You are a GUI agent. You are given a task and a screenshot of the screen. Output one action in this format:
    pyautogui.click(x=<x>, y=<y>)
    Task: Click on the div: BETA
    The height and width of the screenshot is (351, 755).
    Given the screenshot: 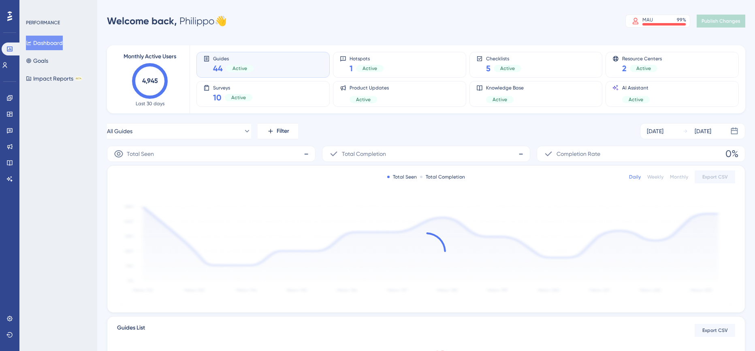 What is the action you would take?
    pyautogui.click(x=79, y=79)
    